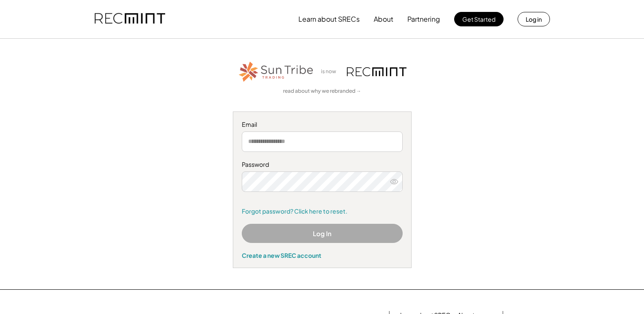 This screenshot has height=314, width=644. What do you see at coordinates (322, 165) in the screenshot?
I see `div: Password` at bounding box center [322, 165].